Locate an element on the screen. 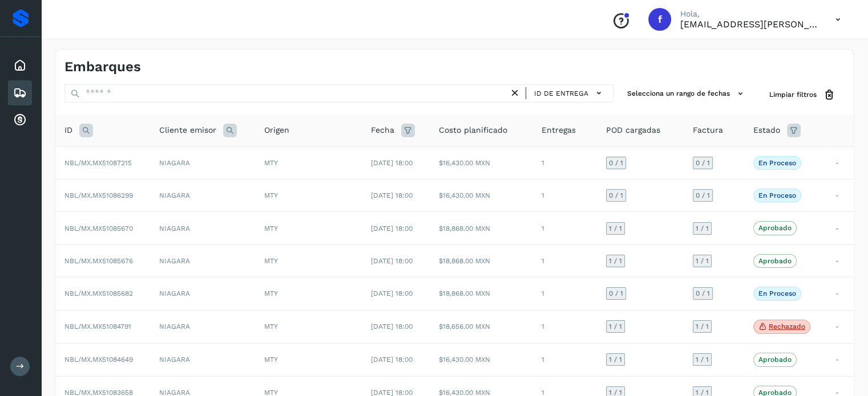 This screenshot has width=868, height=396. span: Estado is located at coordinates (766, 130).